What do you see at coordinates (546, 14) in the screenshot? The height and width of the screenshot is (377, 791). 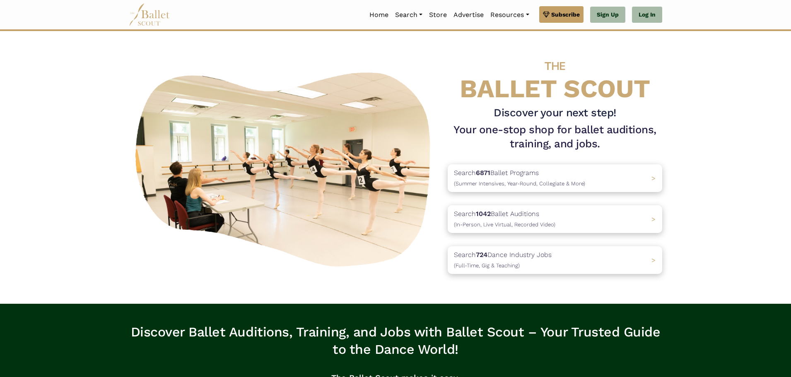 I see `img: gem.svg` at bounding box center [546, 14].